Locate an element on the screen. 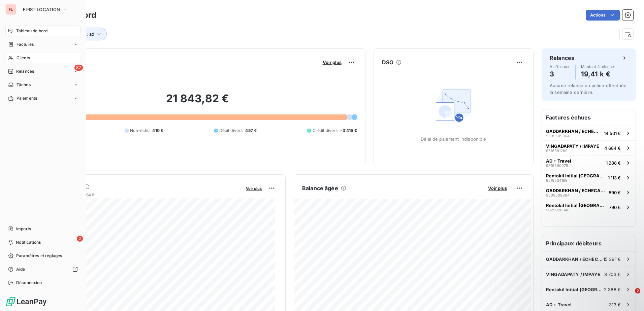 The width and height of the screenshot is (644, 311). span: 313 € is located at coordinates (615, 305).